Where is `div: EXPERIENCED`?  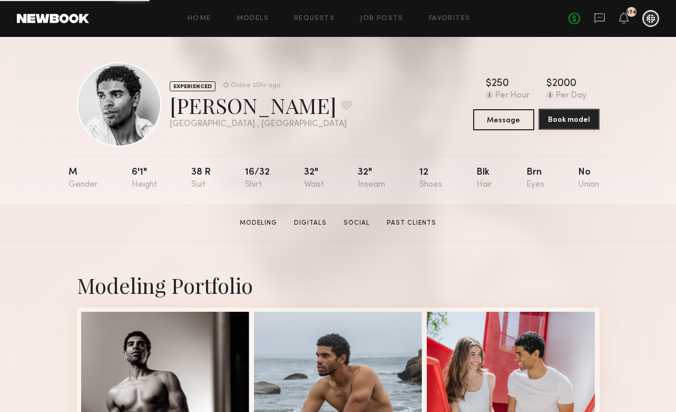
div: EXPERIENCED is located at coordinates (192, 86).